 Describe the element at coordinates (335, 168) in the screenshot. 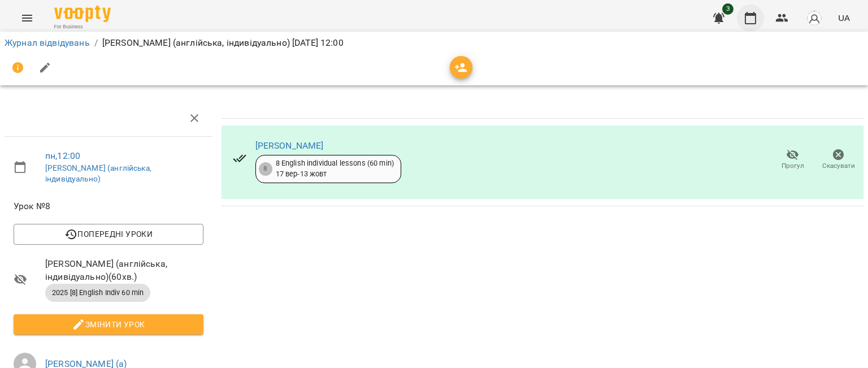

I see `div: 8 English individual lessons (60 min) 17 вер - 13 жовт` at that location.